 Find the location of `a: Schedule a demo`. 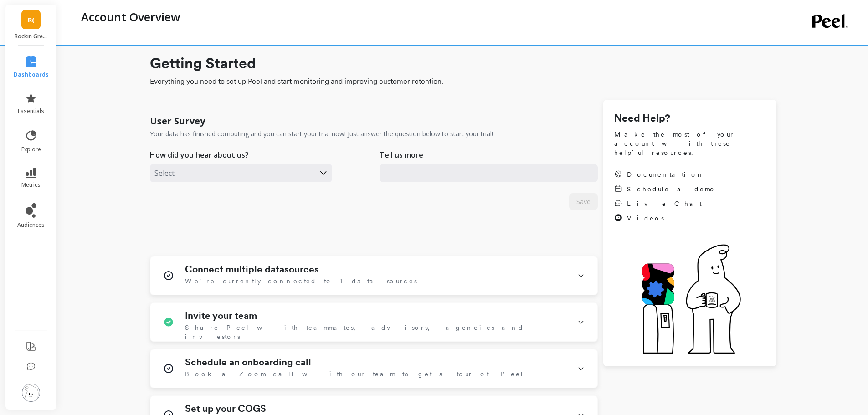

a: Schedule a demo is located at coordinates (665, 189).